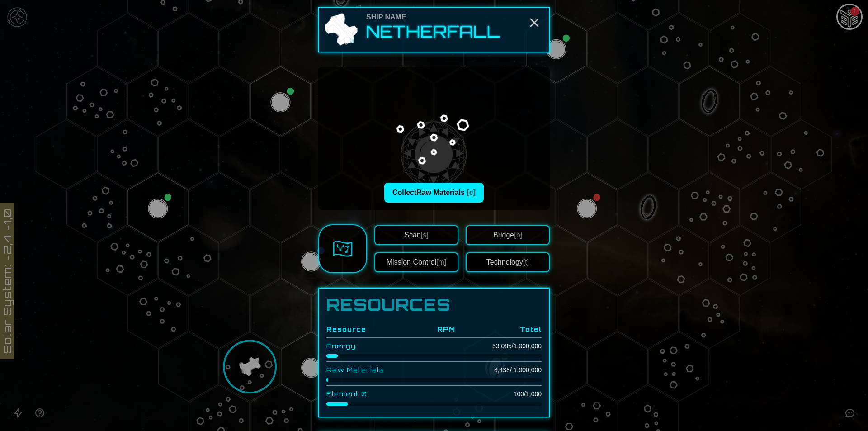 This screenshot has width=868, height=431. I want to click on button: Scan[s], so click(416, 235).